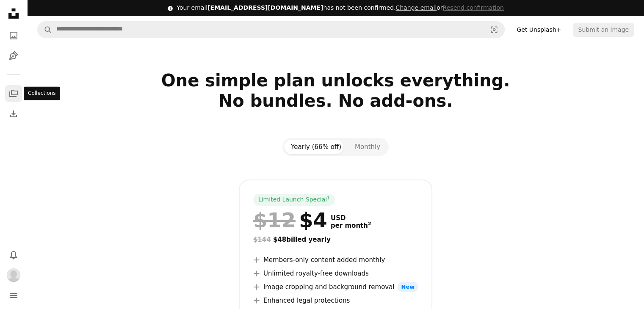 This screenshot has height=309, width=644. What do you see at coordinates (316, 147) in the screenshot?
I see `button: Yearly (66% off)` at bounding box center [316, 147].